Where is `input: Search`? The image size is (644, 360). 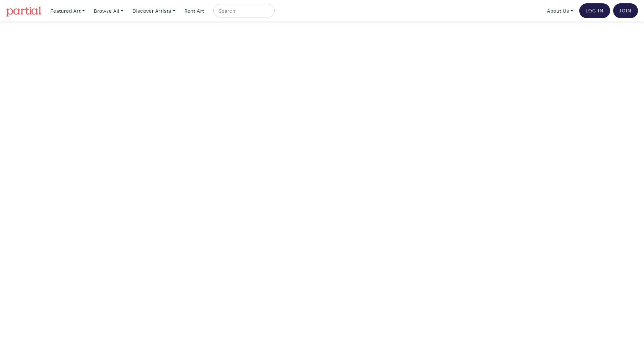
input: Search is located at coordinates (243, 11).